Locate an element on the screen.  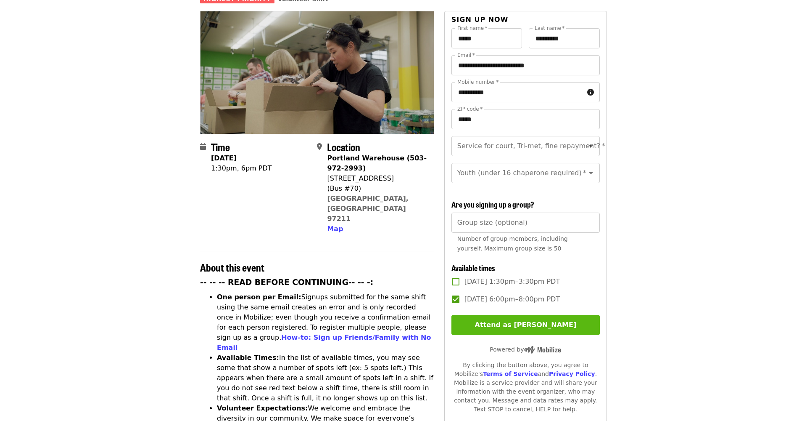
span: Powered by is located at coordinates (526, 349).